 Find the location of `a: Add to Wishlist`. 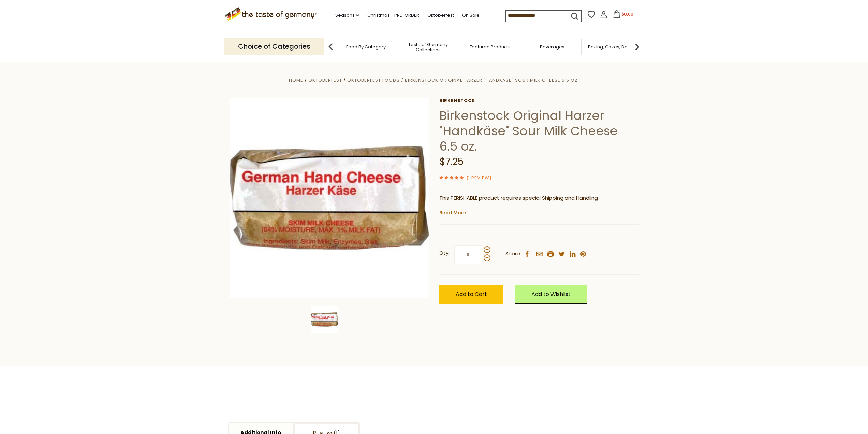

a: Add to Wishlist is located at coordinates (551, 294).